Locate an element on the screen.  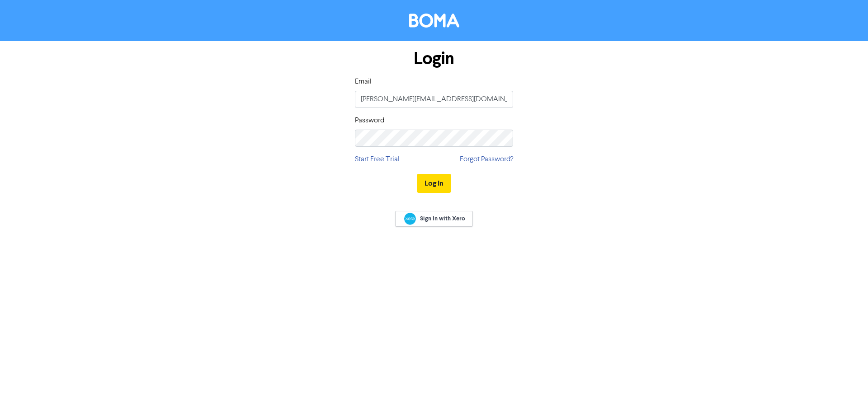
label: Email is located at coordinates (363, 82).